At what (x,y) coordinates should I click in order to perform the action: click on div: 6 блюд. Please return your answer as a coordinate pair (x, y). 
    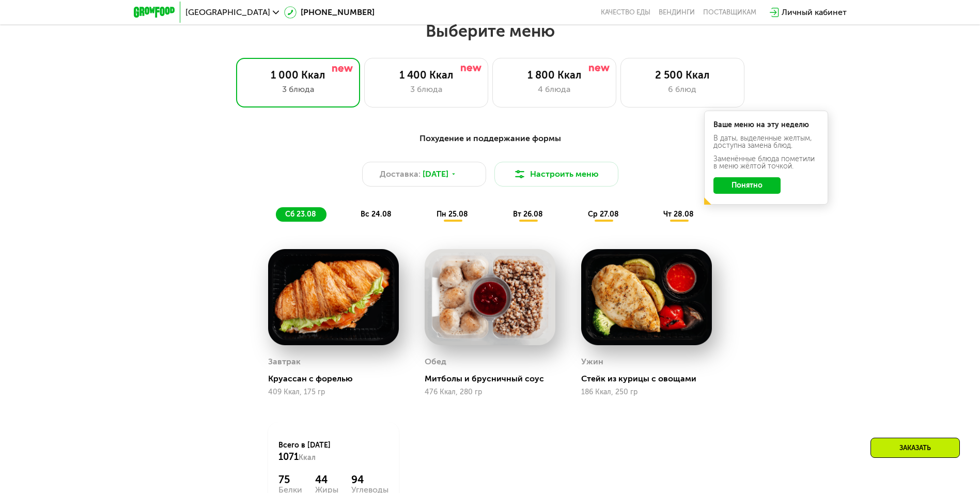
    Looking at the image, I should click on (683, 89).